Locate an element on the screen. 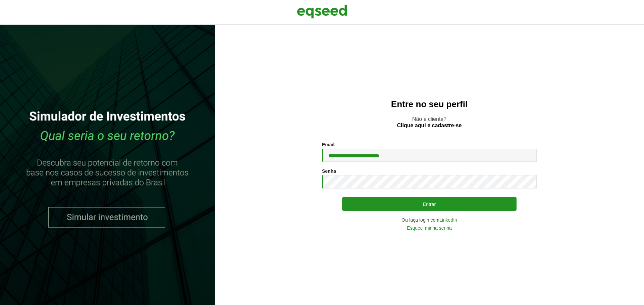 The height and width of the screenshot is (305, 644). a: LinkedIn is located at coordinates (448, 220).